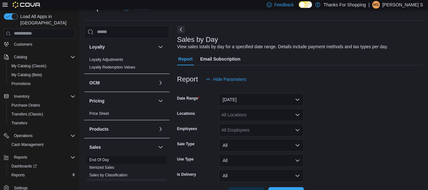  Describe the element at coordinates (187, 174) in the screenshot. I see `label: Is Delivery` at that location.